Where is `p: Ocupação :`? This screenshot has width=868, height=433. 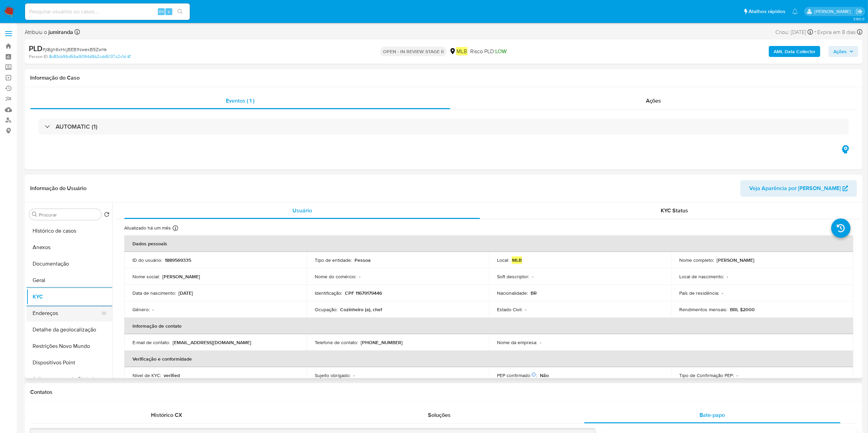
p: Ocupação : is located at coordinates (326, 310).